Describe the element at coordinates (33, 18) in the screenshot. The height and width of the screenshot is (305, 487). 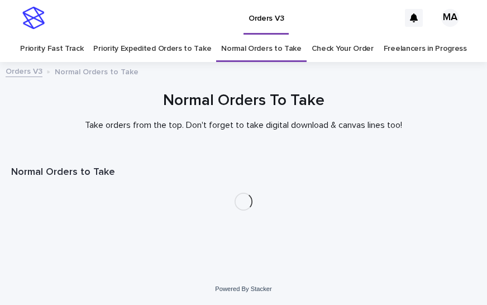
I see `img: stacker-logo-s-only.png` at that location.